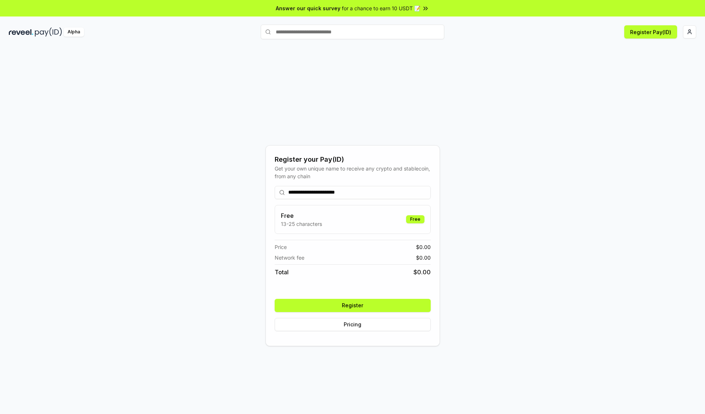 Image resolution: width=705 pixels, height=414 pixels. Describe the element at coordinates (415, 219) in the screenshot. I see `div: Free` at that location.